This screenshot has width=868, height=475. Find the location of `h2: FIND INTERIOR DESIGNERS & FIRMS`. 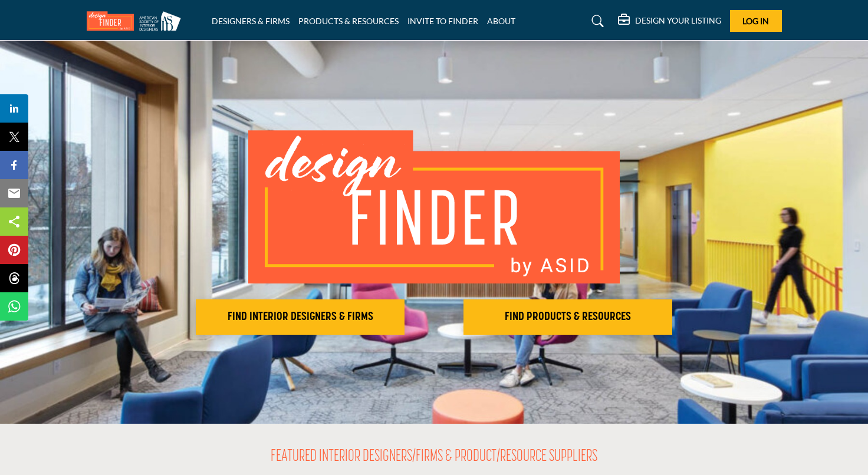

h2: FIND INTERIOR DESIGNERS & FIRMS is located at coordinates (300, 317).